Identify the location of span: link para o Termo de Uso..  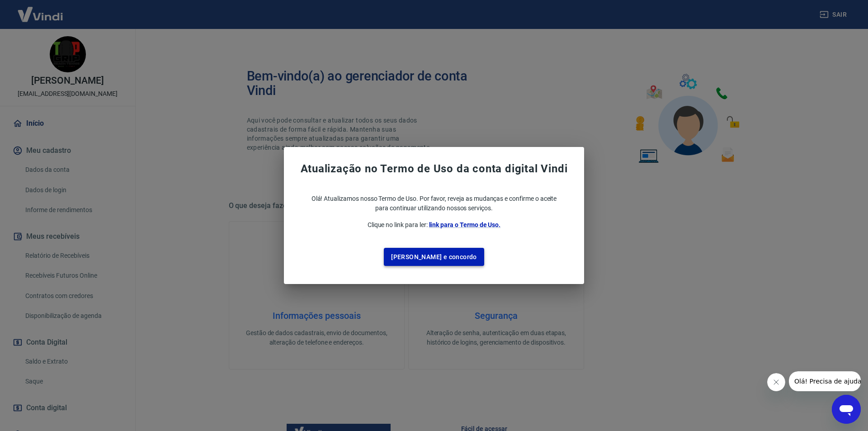
(465, 225).